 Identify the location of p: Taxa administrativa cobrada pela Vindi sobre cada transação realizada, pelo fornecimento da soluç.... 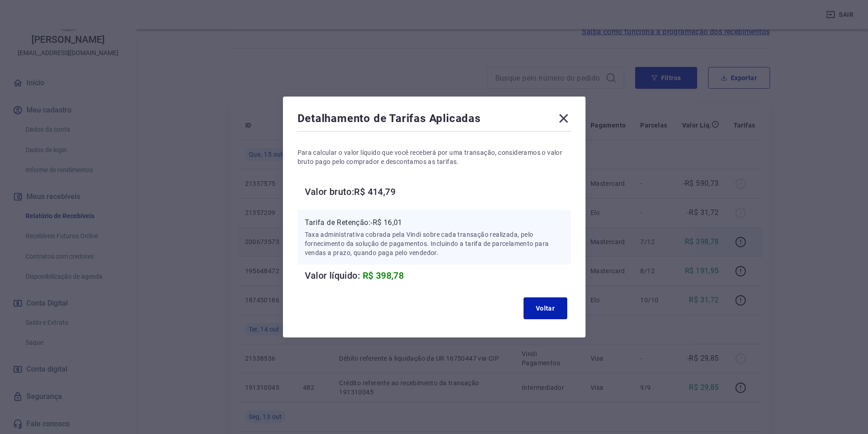
(434, 244).